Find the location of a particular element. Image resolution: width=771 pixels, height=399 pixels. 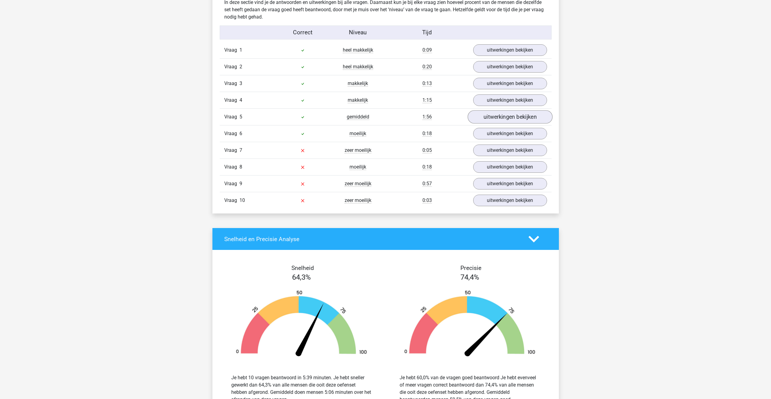

span: 0:20 is located at coordinates (427, 67).